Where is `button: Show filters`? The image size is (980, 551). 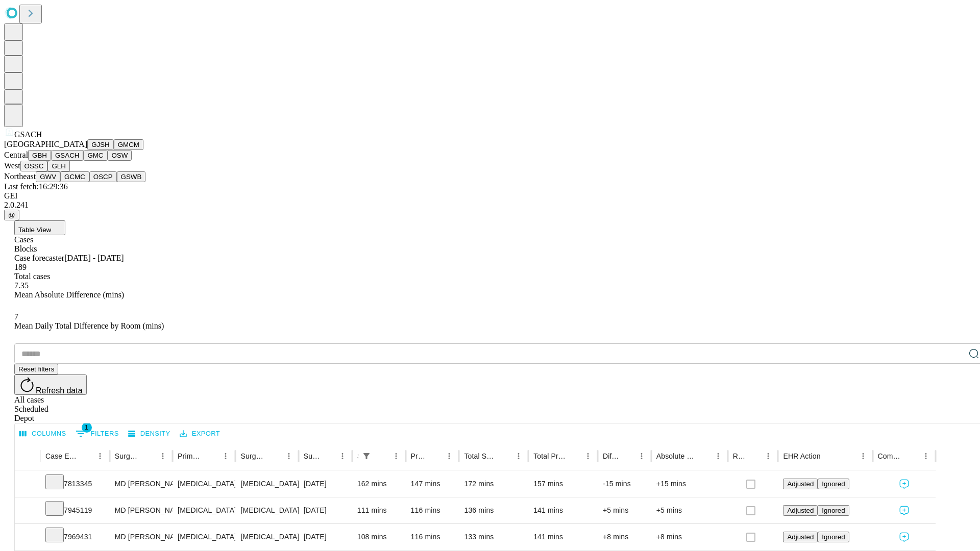
button: Show filters is located at coordinates (367, 456).